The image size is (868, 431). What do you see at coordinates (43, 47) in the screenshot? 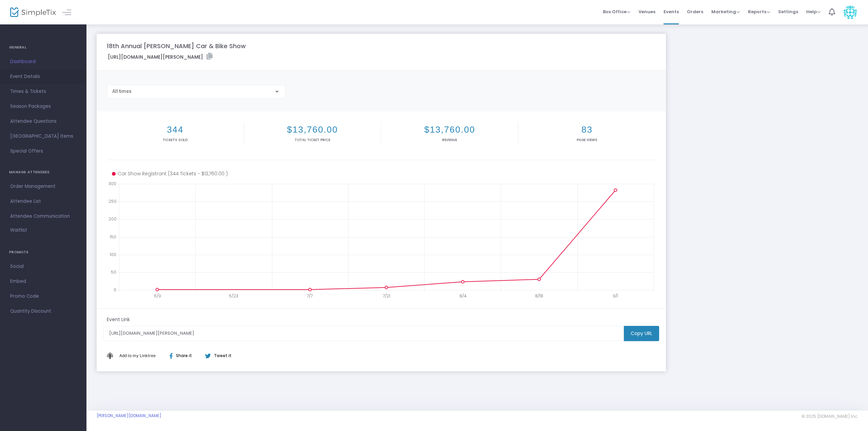
I see `h4: GENERAL` at bounding box center [43, 47].